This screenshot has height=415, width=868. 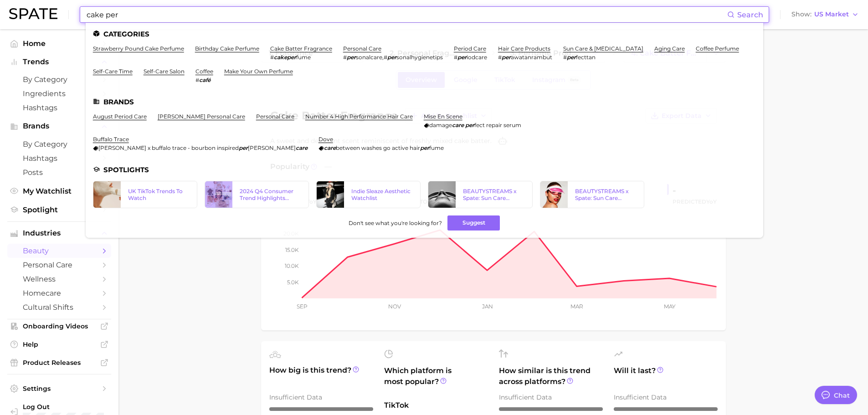 What do you see at coordinates (69, 406) in the screenshot?
I see `span: Log Out` at bounding box center [69, 406].